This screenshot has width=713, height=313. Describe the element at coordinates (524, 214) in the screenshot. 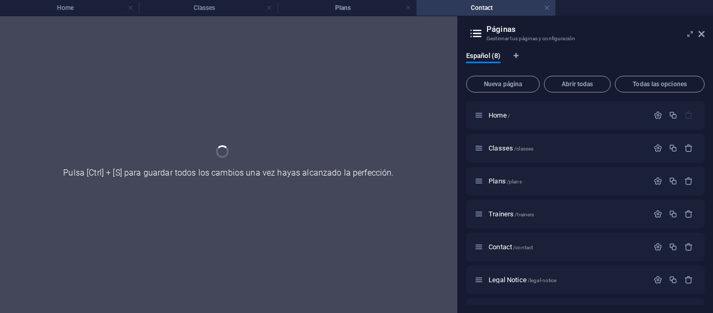

I see `span: /trainers` at that location.